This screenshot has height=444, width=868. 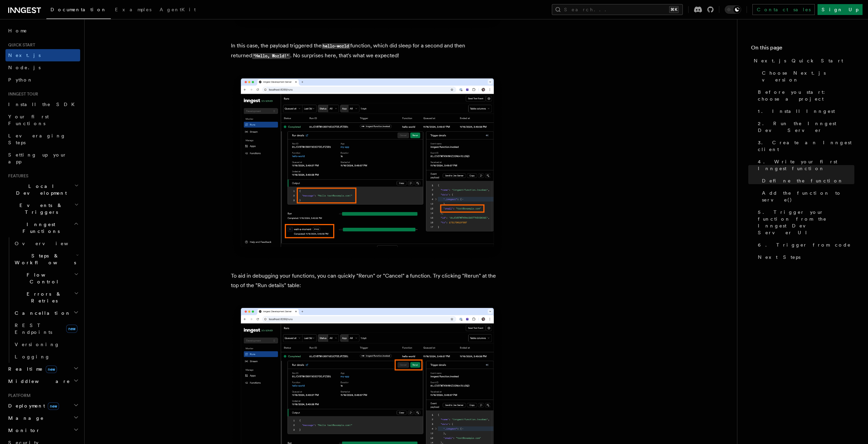 What do you see at coordinates (37, 344) in the screenshot?
I see `span: Versioning` at bounding box center [37, 344].